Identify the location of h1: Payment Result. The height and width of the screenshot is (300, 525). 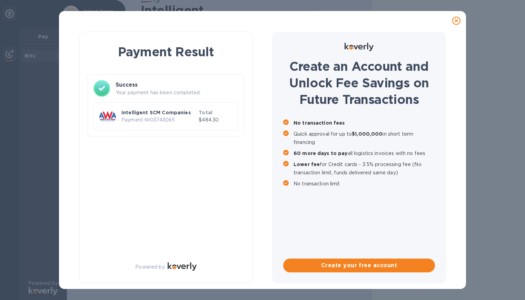
(166, 52).